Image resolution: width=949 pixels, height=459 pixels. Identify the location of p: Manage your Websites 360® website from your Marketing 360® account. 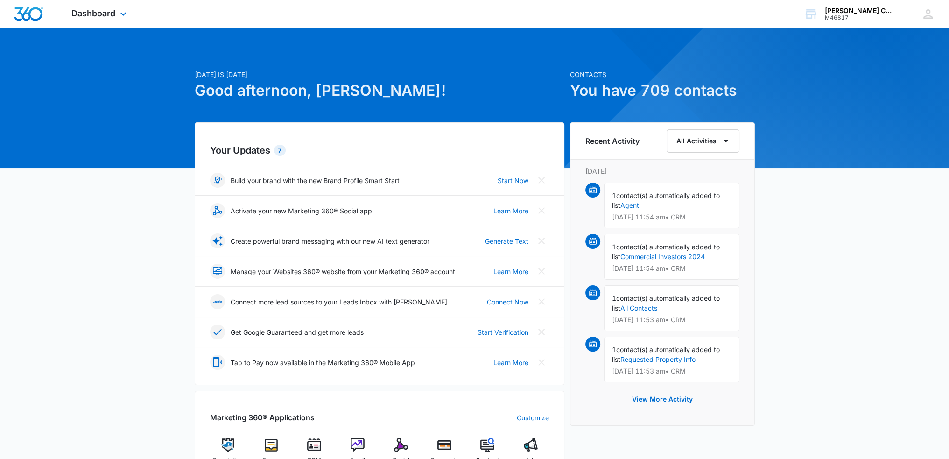
(343, 271).